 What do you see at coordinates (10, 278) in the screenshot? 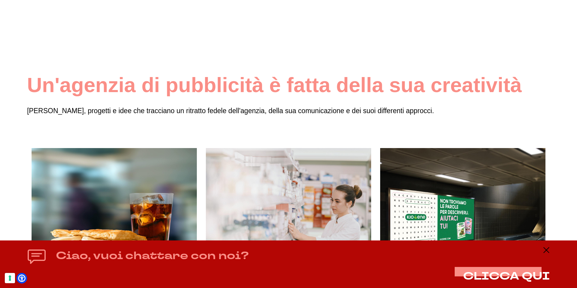
I see `button: Le tue preferenze relative al consenso per le tecnologie di tracciamento` at bounding box center [10, 278].